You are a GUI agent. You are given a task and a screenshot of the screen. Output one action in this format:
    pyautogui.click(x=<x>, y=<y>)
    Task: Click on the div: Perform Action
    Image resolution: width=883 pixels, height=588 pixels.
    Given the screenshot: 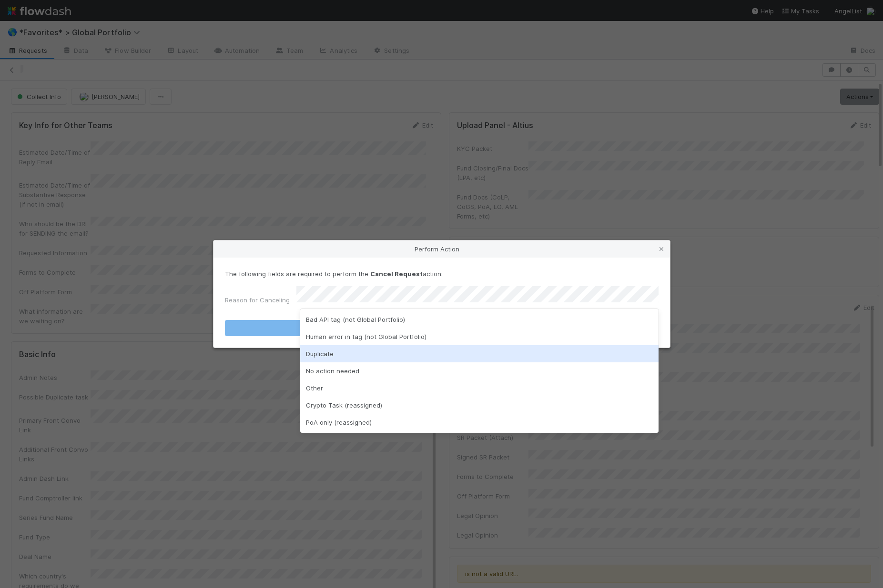 What is the action you would take?
    pyautogui.click(x=442, y=249)
    